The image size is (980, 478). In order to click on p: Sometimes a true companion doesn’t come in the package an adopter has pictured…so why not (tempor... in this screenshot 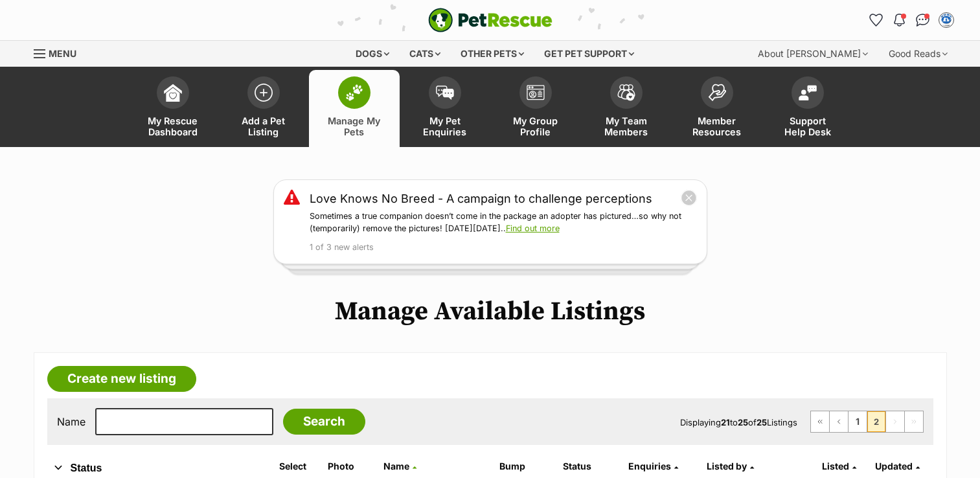, I will do `click(503, 223)`.